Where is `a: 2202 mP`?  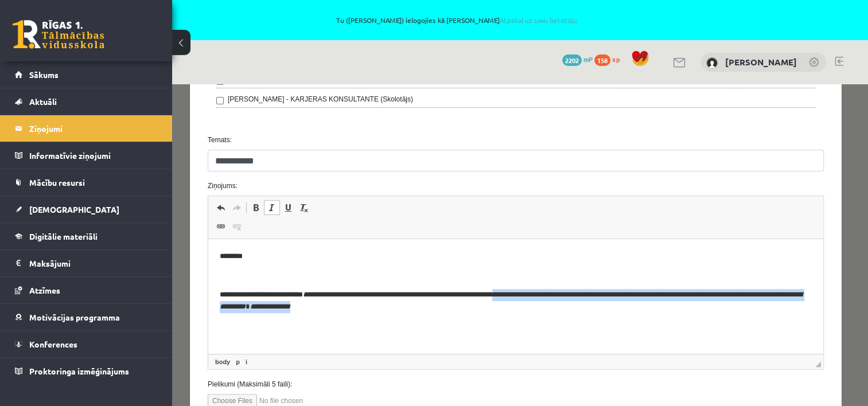
a: 2202 mP is located at coordinates (577, 59).